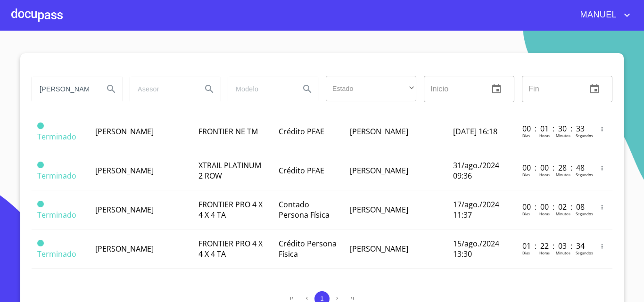  What do you see at coordinates (228, 131) in the screenshot?
I see `span: FRONTIER NE TM` at bounding box center [228, 131].